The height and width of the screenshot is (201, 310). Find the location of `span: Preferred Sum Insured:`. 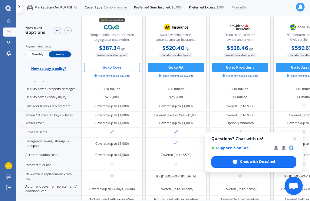

span: Preferred Sum Insured: is located at coordinates (153, 7).